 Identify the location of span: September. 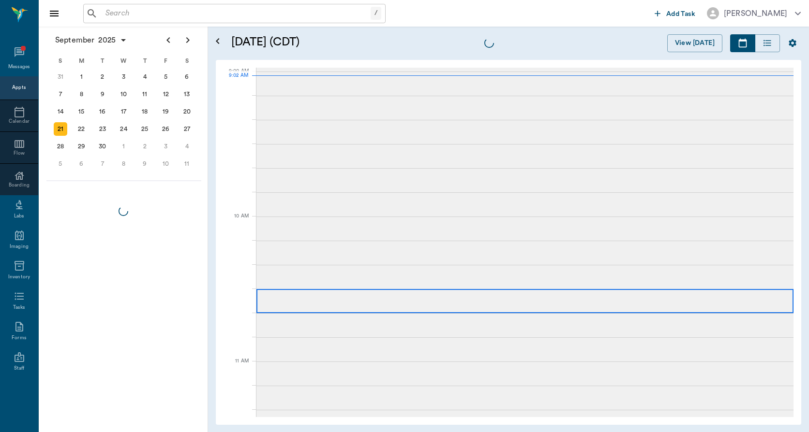
(74, 40).